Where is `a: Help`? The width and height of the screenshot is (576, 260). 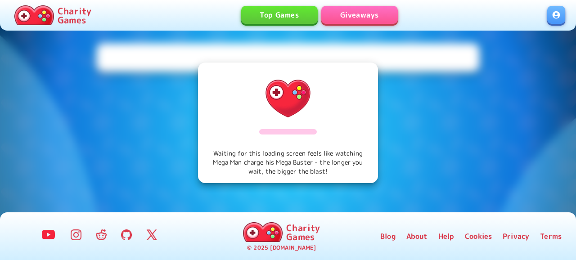
a: Help is located at coordinates (446, 236).